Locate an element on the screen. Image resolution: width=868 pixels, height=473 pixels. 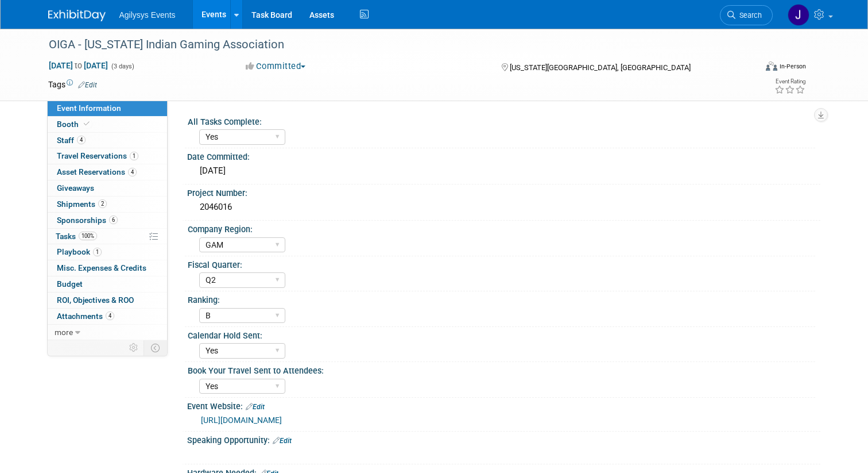
a: Tasks100% is located at coordinates (108, 236).